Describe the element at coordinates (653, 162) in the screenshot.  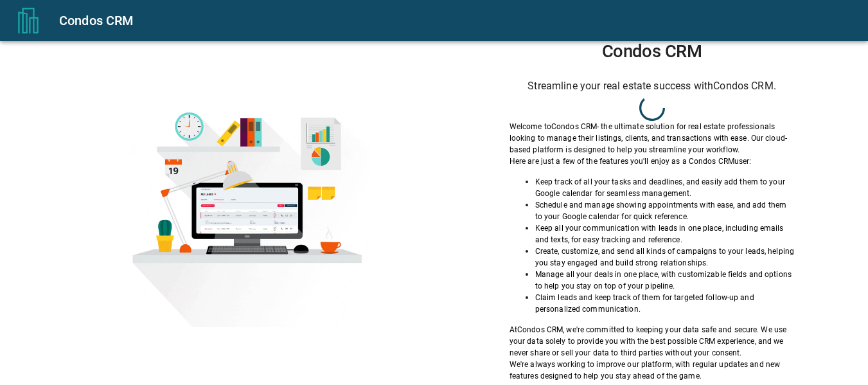
I see `p: Here are just a few of the features you'll enjoy as a Condos CRM user:` at that location.